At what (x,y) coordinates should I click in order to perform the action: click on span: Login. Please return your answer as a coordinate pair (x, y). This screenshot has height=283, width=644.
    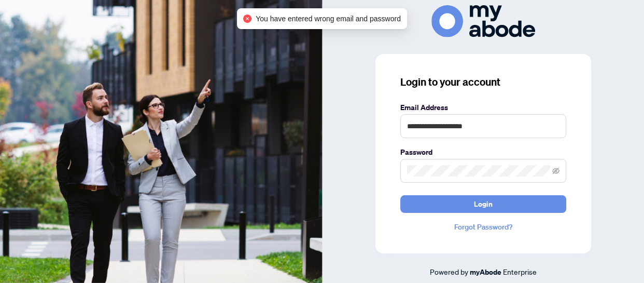
    Looking at the image, I should click on (484, 204).